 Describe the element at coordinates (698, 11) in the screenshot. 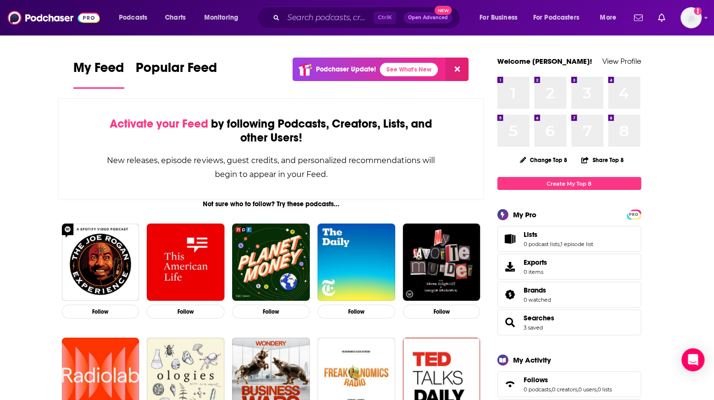

I see `svg: Add a profile image` at that location.